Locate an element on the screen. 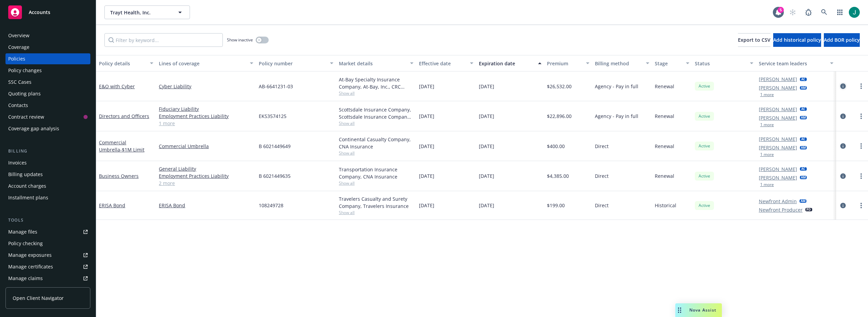 The image size is (868, 317). a: SSC Cases is located at coordinates (48, 82).